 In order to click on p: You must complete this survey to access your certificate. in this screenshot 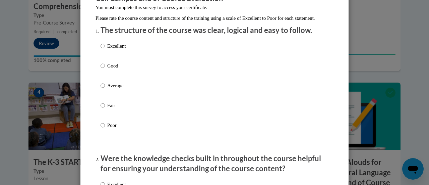, I will do `click(215, 7)`.